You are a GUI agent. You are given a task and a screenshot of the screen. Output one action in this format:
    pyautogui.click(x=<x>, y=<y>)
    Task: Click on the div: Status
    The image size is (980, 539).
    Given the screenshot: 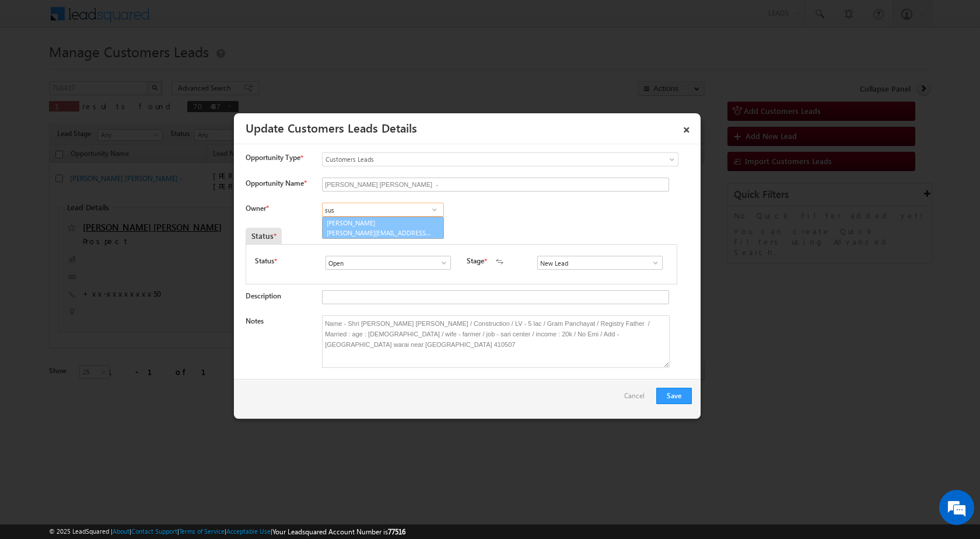 What is the action you would take?
    pyautogui.click(x=264, y=236)
    